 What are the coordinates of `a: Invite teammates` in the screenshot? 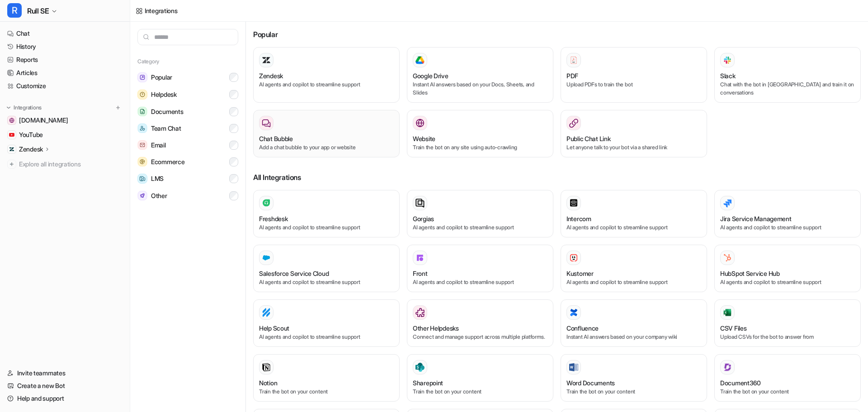 It's located at (65, 373).